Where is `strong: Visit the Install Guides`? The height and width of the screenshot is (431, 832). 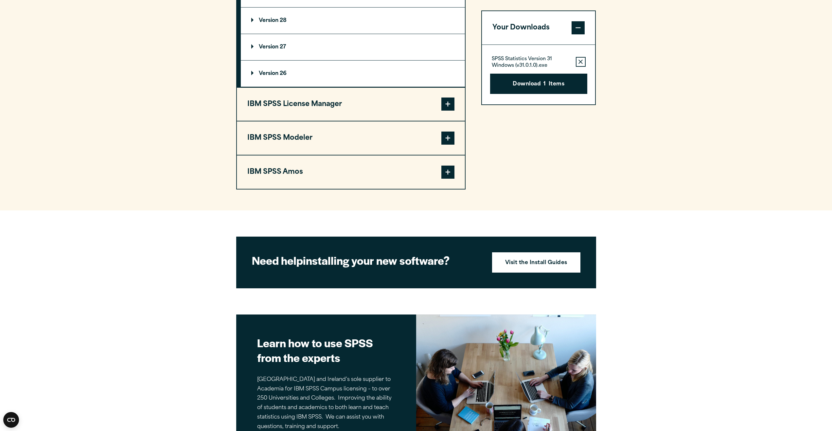
strong: Visit the Install Guides is located at coordinates (536, 263).